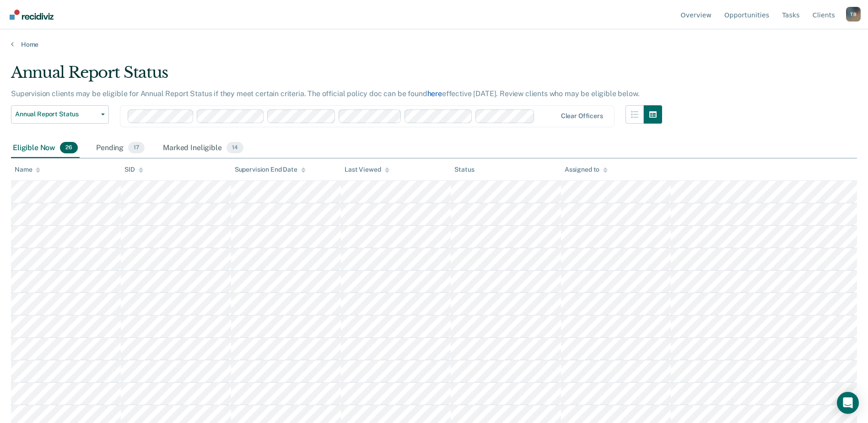  Describe the element at coordinates (336, 76) in the screenshot. I see `div: Annual Report Status` at that location.